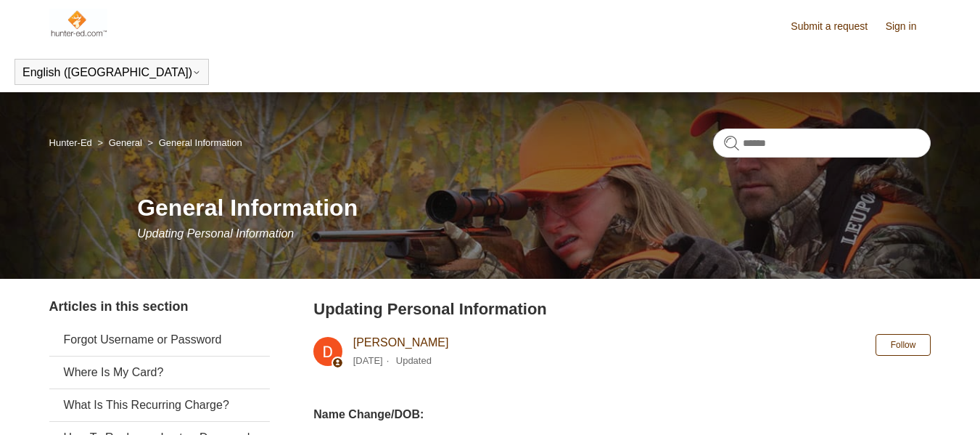 Image resolution: width=980 pixels, height=435 pixels. Describe the element at coordinates (160, 372) in the screenshot. I see `a: Where Is My Card?` at that location.